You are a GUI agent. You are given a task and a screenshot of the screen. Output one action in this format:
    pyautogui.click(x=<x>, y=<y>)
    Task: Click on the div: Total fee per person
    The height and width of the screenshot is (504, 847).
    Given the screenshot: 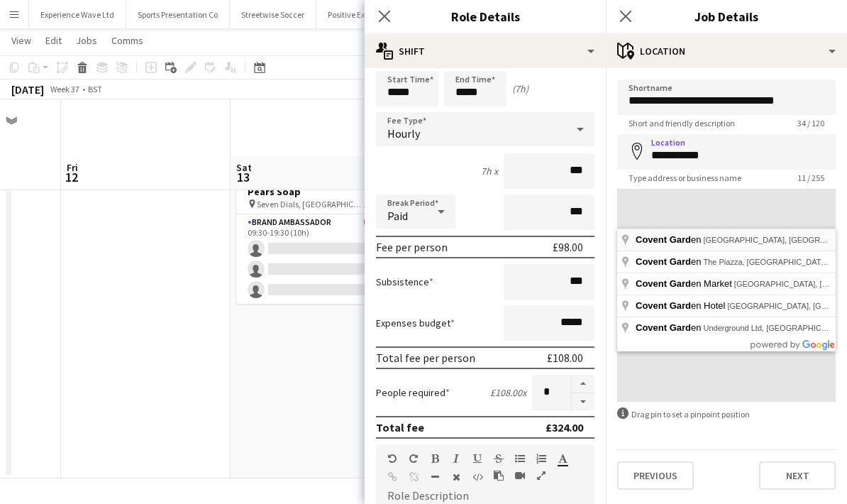 What is the action you would take?
    pyautogui.click(x=425, y=357)
    